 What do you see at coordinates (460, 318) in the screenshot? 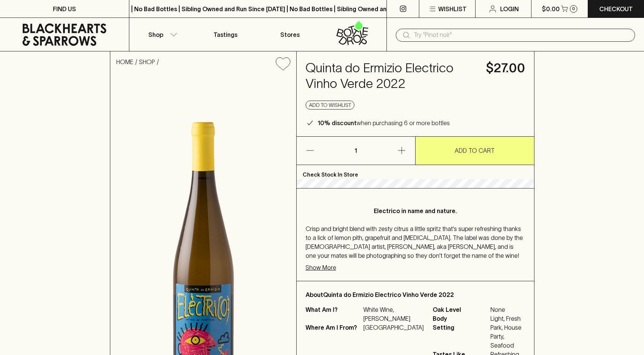
I see `span: Body` at bounding box center [460, 318].